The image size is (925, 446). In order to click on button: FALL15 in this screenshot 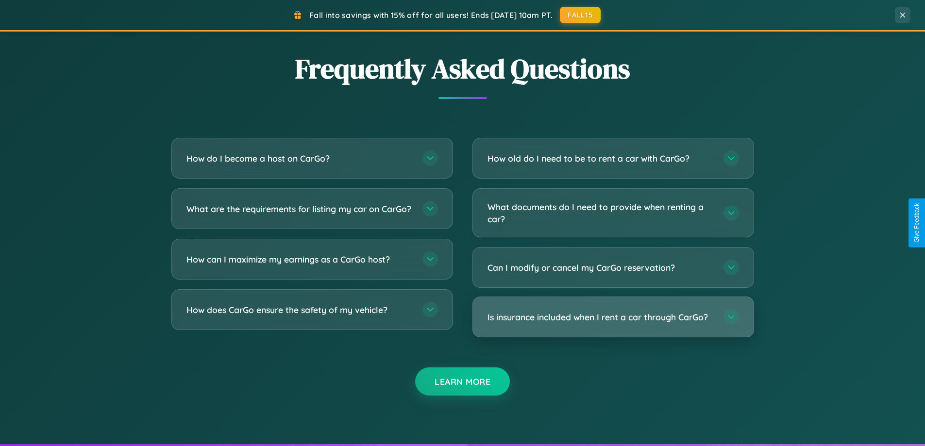, I will do `click(580, 15)`.